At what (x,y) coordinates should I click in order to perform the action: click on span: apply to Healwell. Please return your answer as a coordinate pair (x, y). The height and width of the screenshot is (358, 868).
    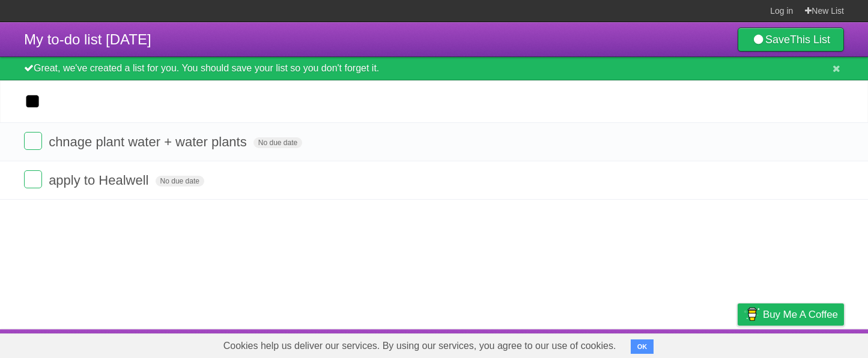
    Looking at the image, I should click on (100, 180).